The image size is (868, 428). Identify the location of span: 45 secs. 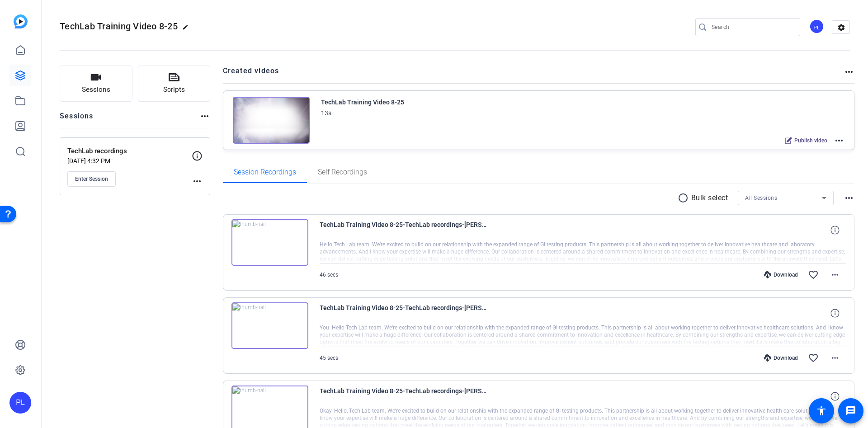
(329, 358).